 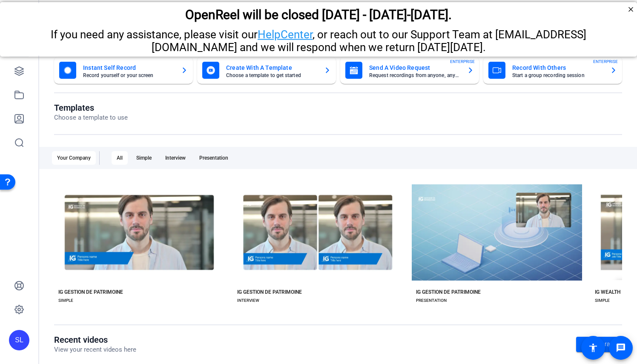 I want to click on div: All, so click(x=120, y=158).